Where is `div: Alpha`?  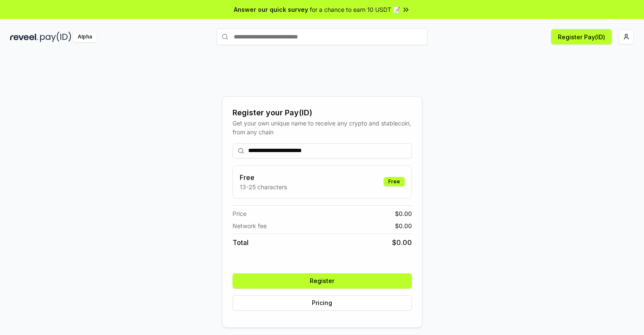 div: Alpha is located at coordinates (85, 37).